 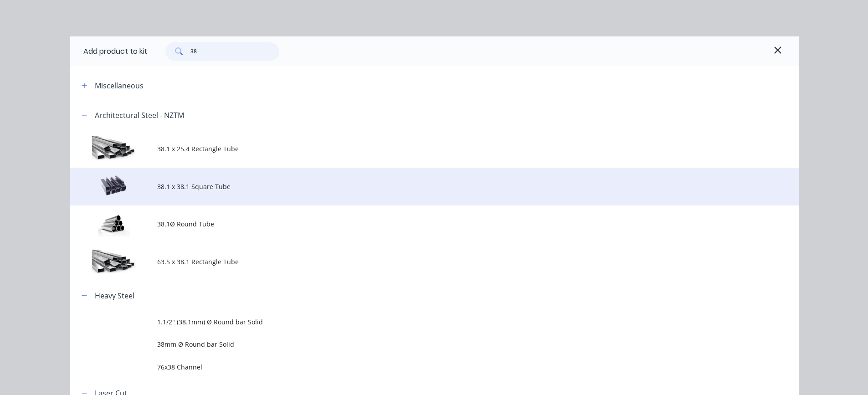 What do you see at coordinates (414, 223) in the screenshot?
I see `span: 38.1Ø Round Tube` at bounding box center [414, 223].